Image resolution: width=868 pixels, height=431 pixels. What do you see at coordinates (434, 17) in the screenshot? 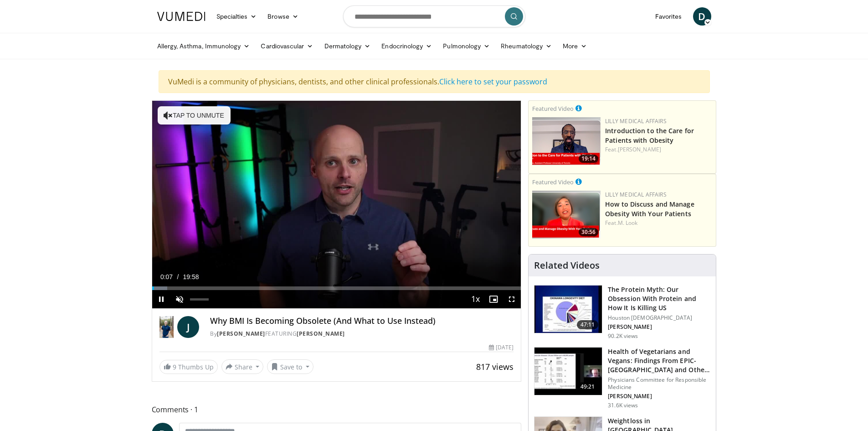
I see `input: Search topics, interventions` at bounding box center [434, 17].